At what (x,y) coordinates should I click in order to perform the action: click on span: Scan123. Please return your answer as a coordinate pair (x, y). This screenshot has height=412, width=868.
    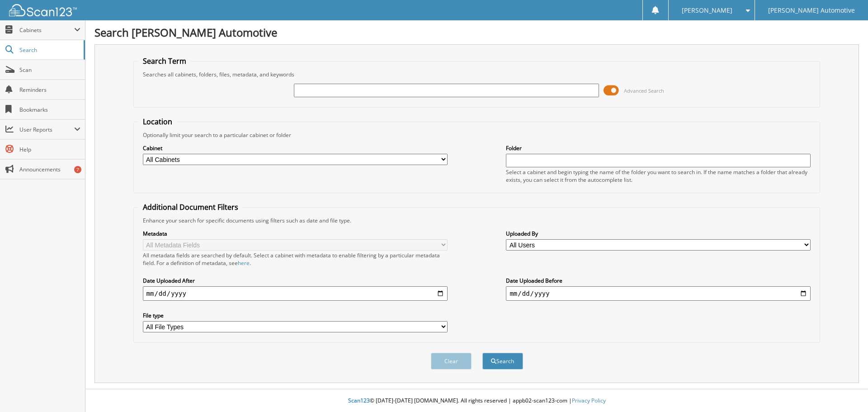
    Looking at the image, I should click on (359, 400).